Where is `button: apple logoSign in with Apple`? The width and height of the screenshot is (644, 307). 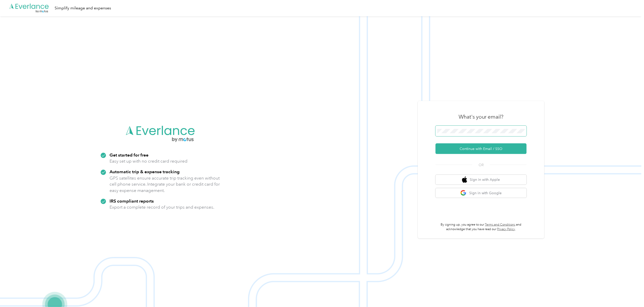
button: apple logoSign in with Apple is located at coordinates (481, 180).